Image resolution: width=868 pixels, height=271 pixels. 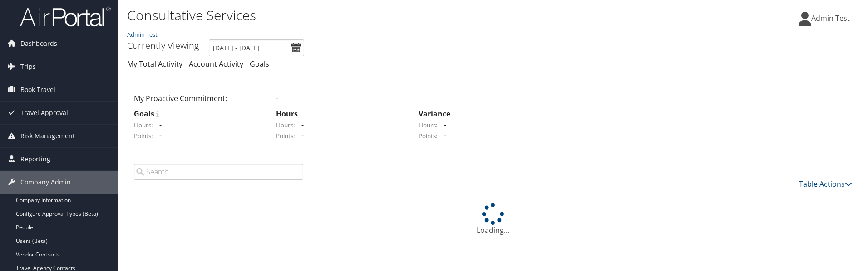 What do you see at coordinates (65, 17) in the screenshot?
I see `img: airportal-logo.png` at bounding box center [65, 17].